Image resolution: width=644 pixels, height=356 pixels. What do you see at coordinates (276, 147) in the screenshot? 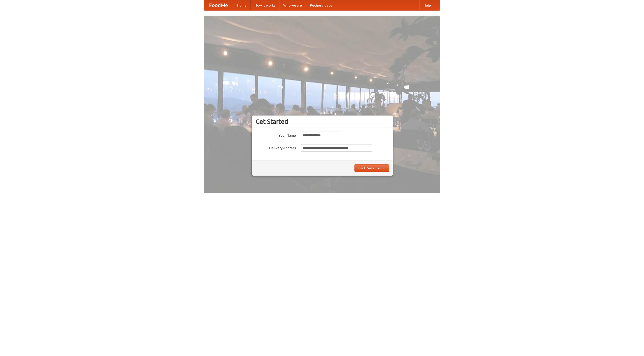
I see `label: Delivery Address` at bounding box center [276, 147].